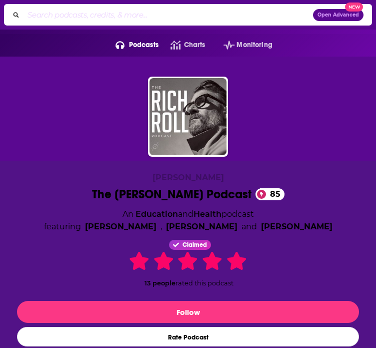 Image resolution: width=376 pixels, height=348 pixels. Describe the element at coordinates (338, 15) in the screenshot. I see `span: Open Advanced` at that location.